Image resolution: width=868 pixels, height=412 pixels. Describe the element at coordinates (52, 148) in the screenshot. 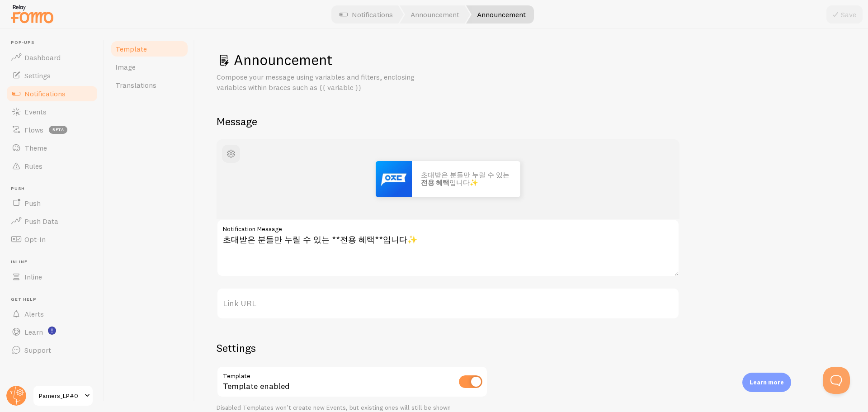

I see `a: Theme` at that location.